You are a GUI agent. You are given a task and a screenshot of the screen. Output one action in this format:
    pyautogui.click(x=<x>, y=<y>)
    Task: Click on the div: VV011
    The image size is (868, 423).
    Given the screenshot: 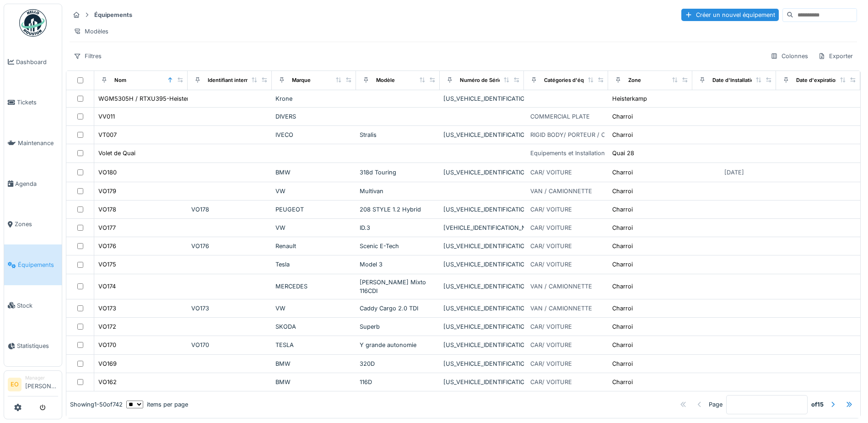 What is the action you would take?
    pyautogui.click(x=107, y=116)
    